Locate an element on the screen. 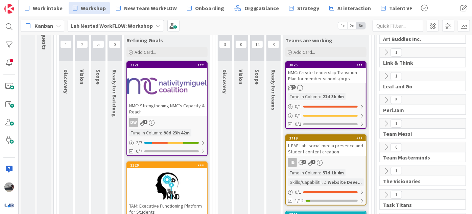  span: Leaf and Go is located at coordinates (420, 86).